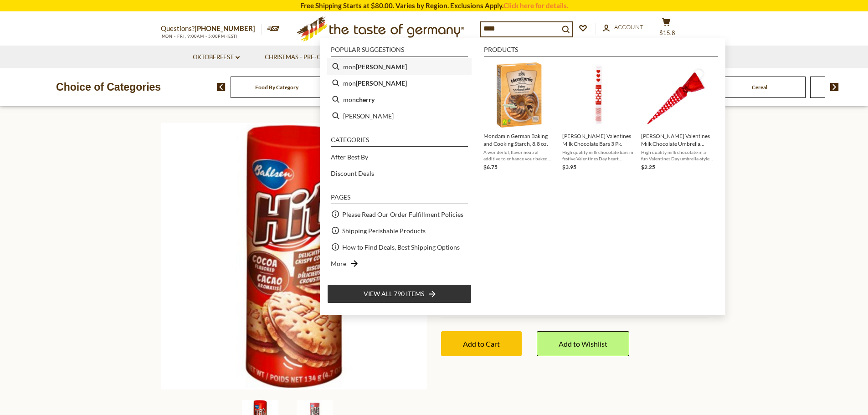  I want to click on img: previous arrow, so click(221, 87).